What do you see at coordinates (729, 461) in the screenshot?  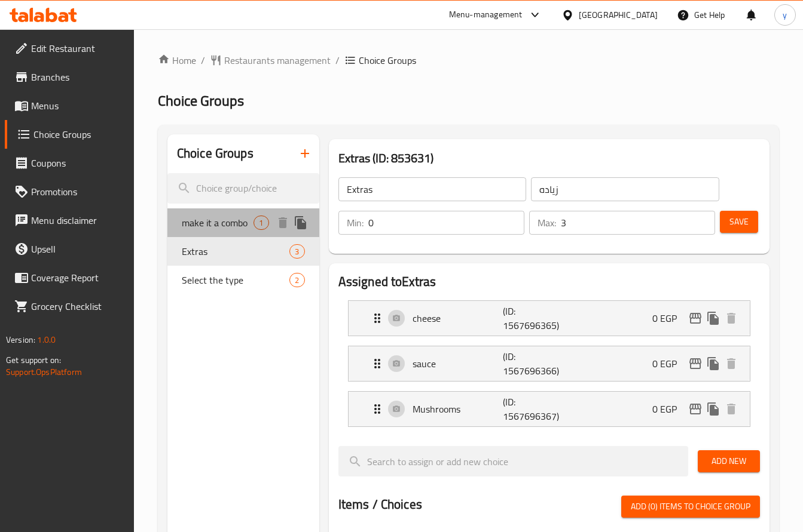 I see `span: Add New` at bounding box center [729, 461].